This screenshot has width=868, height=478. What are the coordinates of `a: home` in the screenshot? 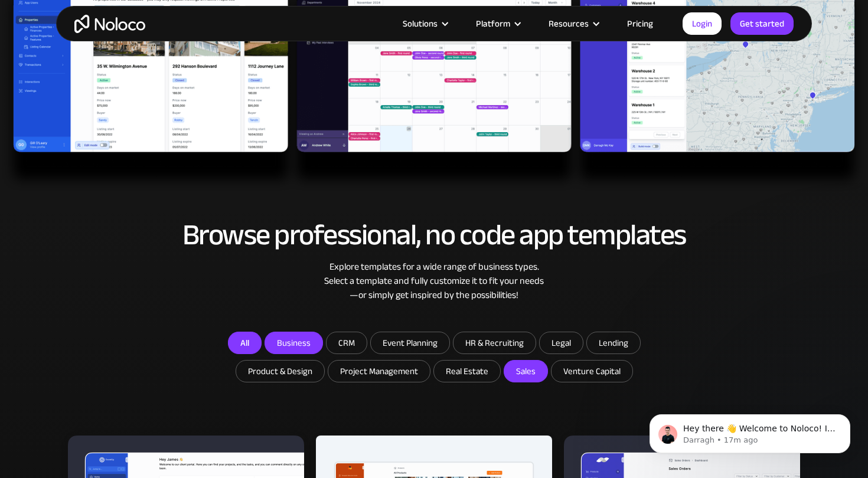 It's located at (110, 23).